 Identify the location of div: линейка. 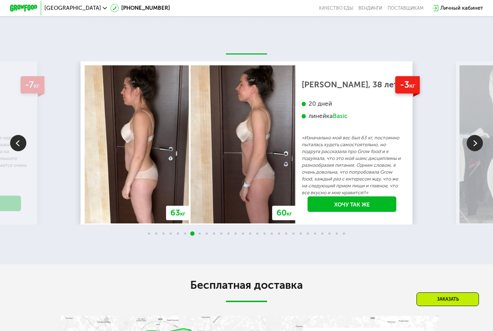
(352, 116).